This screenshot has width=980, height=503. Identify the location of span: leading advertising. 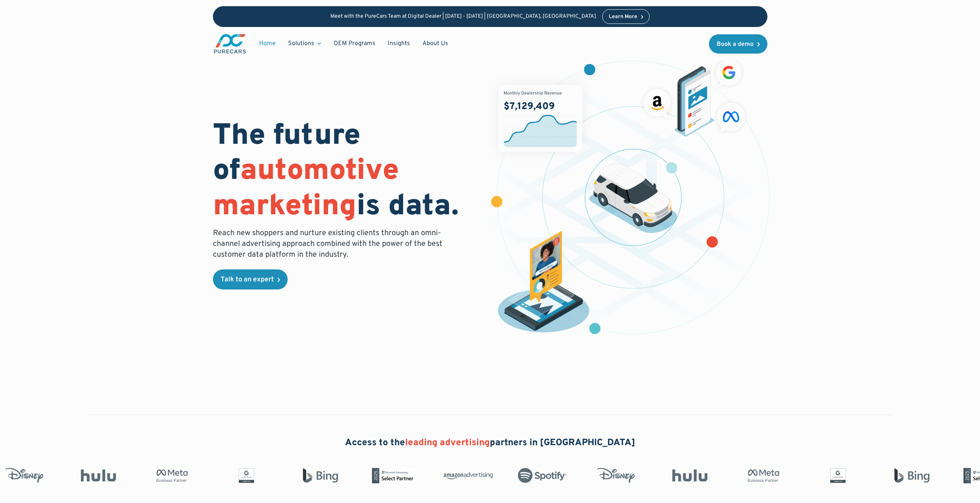
(448, 442).